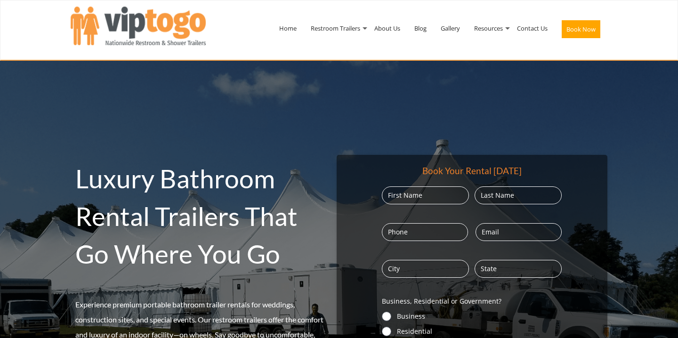 The width and height of the screenshot is (678, 338). What do you see at coordinates (425, 232) in the screenshot?
I see `input: Phone` at bounding box center [425, 232].